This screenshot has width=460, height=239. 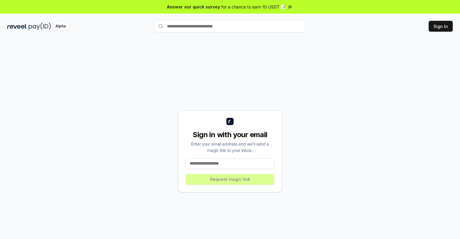 I want to click on img: reveel_dark, so click(x=17, y=26).